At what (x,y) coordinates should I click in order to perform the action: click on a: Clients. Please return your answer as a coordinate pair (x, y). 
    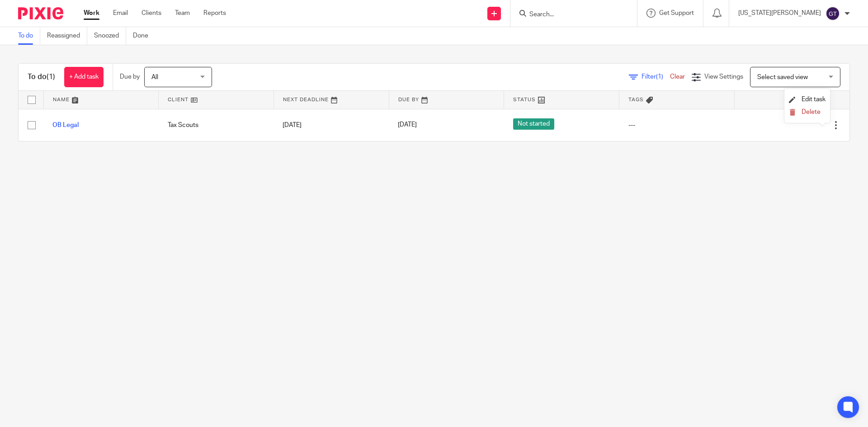
    Looking at the image, I should click on (152, 13).